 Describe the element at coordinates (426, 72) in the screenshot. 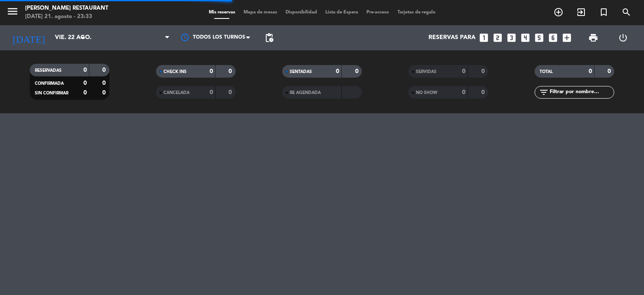

I see `span: SERVIDAS` at that location.